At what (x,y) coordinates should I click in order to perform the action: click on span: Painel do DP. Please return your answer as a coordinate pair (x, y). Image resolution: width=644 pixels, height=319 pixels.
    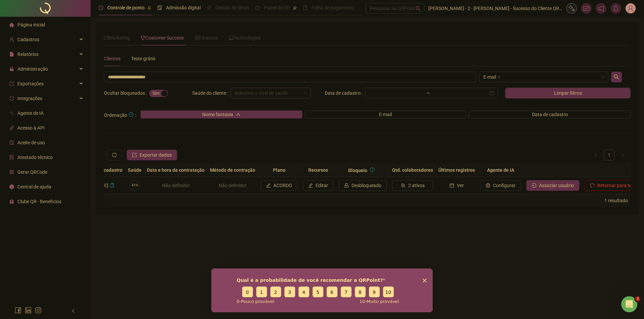
    Looking at the image, I should click on (277, 8).